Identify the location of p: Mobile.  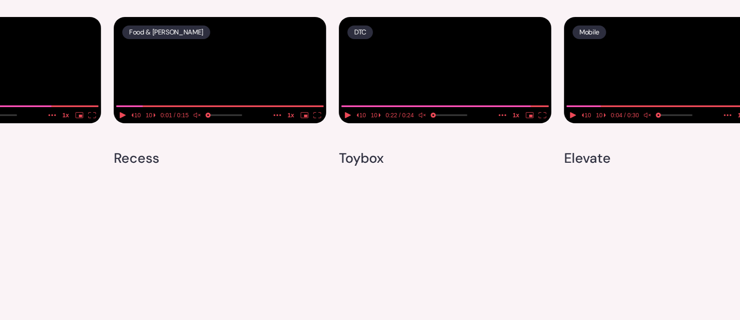
(589, 32).